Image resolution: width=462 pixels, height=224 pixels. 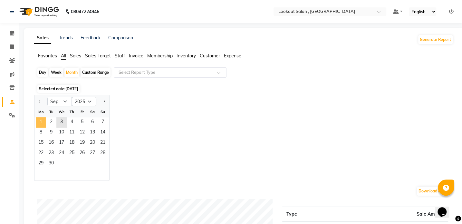 What do you see at coordinates (93, 133) in the screenshot?
I see `div: Saturday, September 13, 2025` at bounding box center [93, 133].